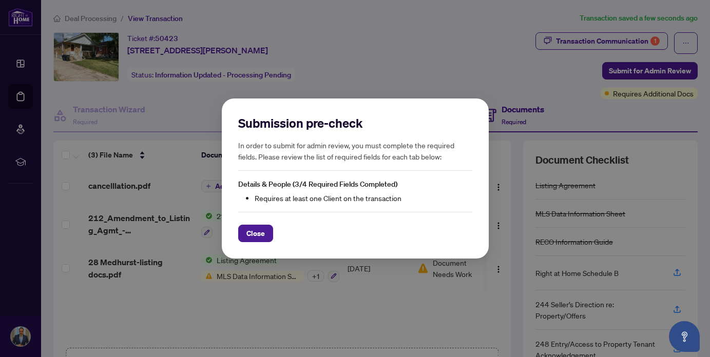  I want to click on span: Details & People (3/4 Required Fields Completed), so click(318, 184).